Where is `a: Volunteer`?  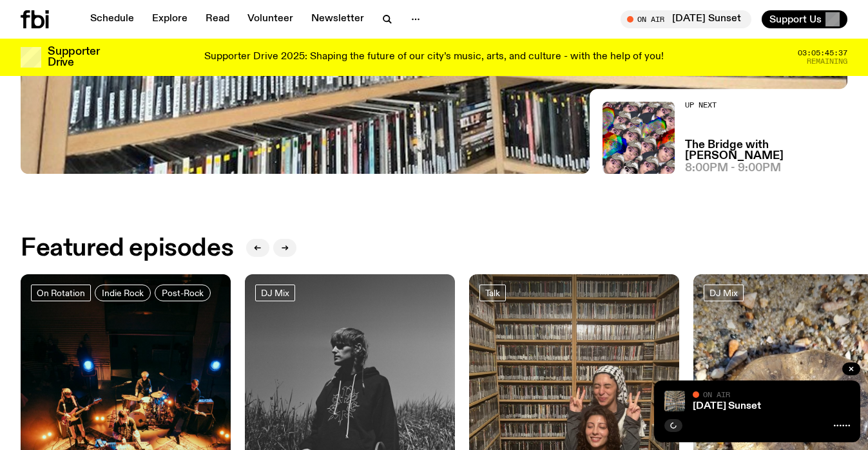 a: Volunteer is located at coordinates (270, 20).